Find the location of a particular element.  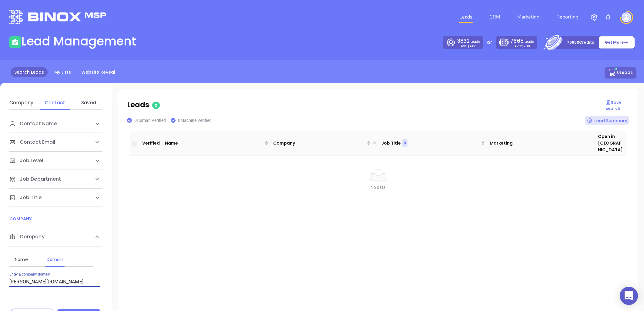

img: iconNotification is located at coordinates (608, 17).